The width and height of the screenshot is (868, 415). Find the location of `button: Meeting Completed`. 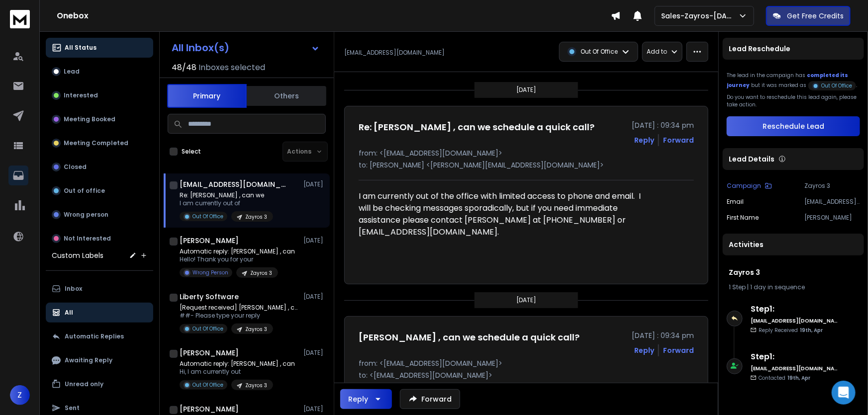

button: Meeting Completed is located at coordinates (100, 143).